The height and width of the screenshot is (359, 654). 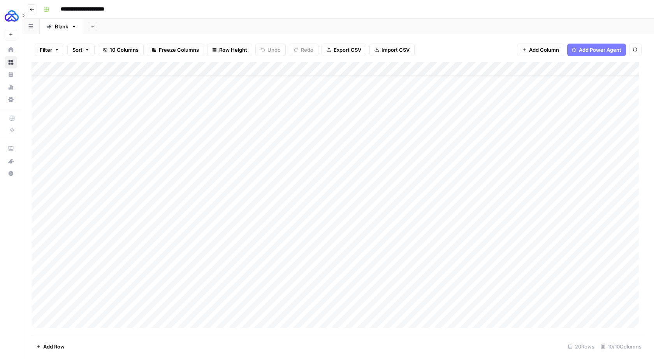 What do you see at coordinates (54, 347) in the screenshot?
I see `span: Add Row` at bounding box center [54, 347].